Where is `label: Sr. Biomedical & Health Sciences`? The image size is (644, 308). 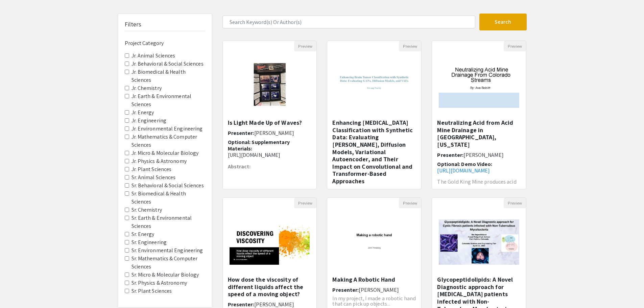
label: Sr. Biomedical & Health Sciences is located at coordinates (168, 198).